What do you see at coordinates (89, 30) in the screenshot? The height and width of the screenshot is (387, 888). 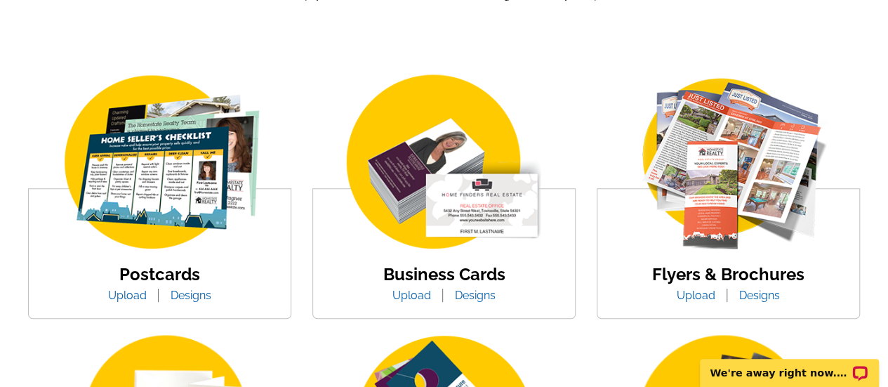 I see `p: We're away right now. Please check back later!` at bounding box center [89, 30].